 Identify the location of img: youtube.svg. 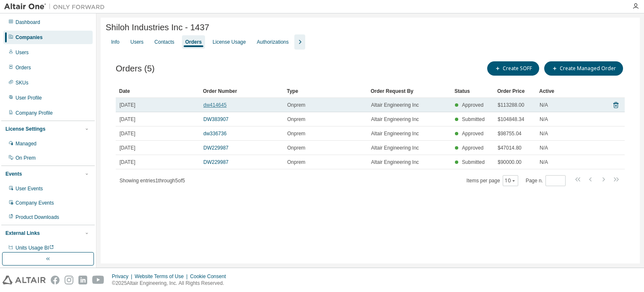
(98, 280).